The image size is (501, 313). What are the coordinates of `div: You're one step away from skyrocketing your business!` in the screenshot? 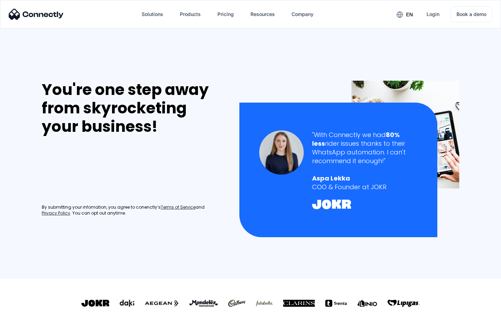 It's located at (133, 108).